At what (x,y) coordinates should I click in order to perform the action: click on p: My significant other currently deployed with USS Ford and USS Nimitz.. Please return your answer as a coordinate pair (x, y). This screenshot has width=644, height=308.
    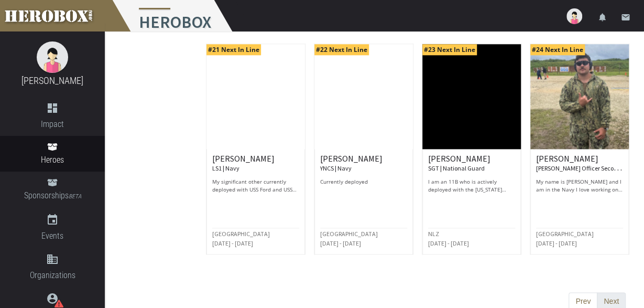
    Looking at the image, I should click on (256, 186).